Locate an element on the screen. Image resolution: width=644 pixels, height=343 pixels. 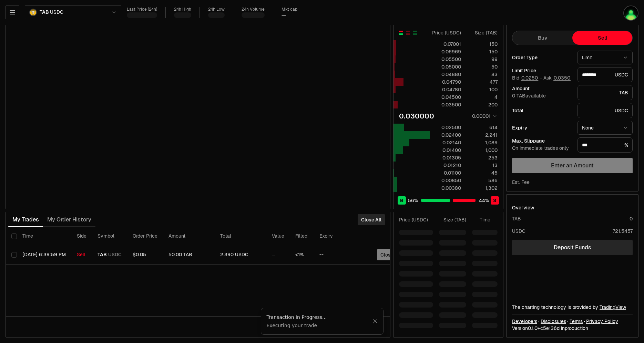
button: My Order History is located at coordinates (70, 219).